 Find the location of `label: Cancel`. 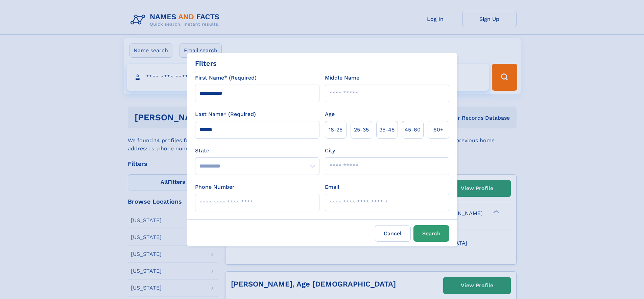

label: Cancel is located at coordinates (393, 234).